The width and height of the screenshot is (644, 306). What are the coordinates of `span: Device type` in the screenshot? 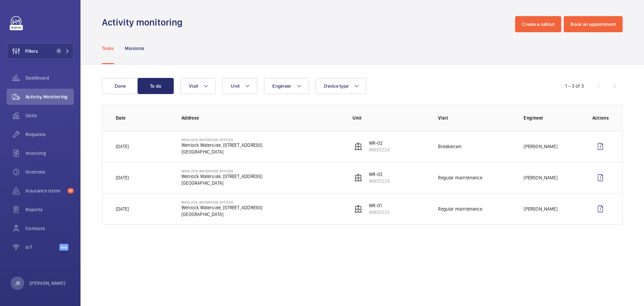 It's located at (336, 86).